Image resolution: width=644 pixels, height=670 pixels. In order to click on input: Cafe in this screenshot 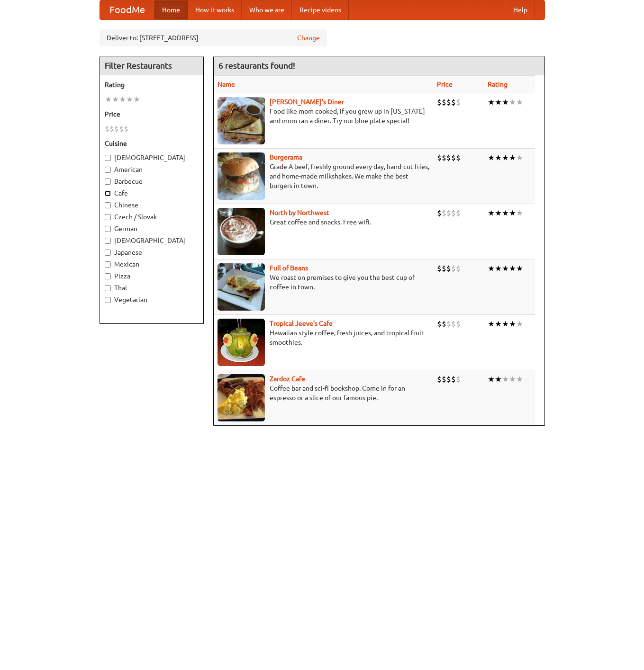, I will do `click(108, 193)`.